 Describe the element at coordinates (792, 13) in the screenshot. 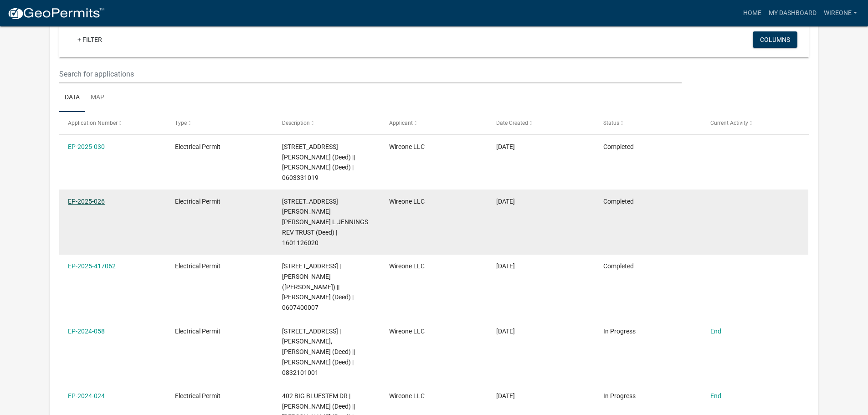

I see `a: My Dashboard` at that location.